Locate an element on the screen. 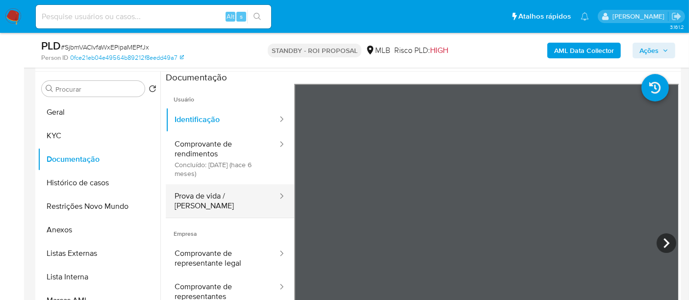  button: KYC is located at coordinates (99, 136).